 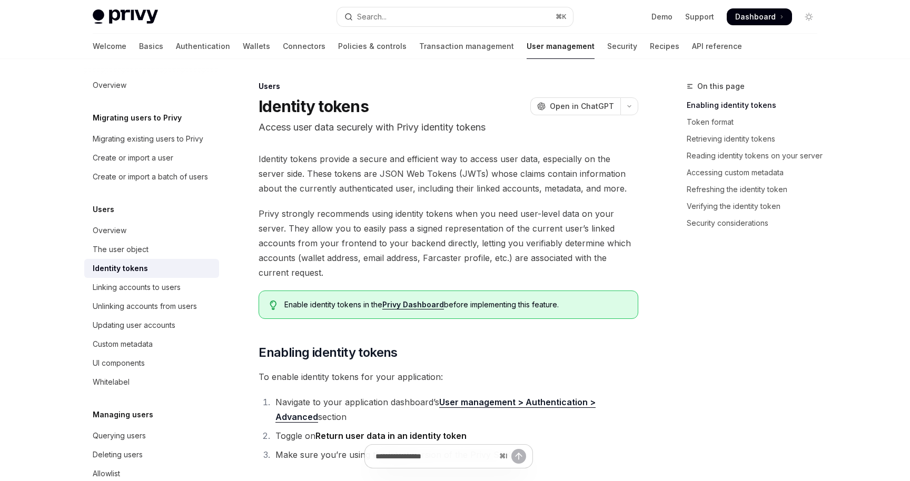 What do you see at coordinates (575, 106) in the screenshot?
I see `button: Open in ChatGPT` at bounding box center [575, 106].